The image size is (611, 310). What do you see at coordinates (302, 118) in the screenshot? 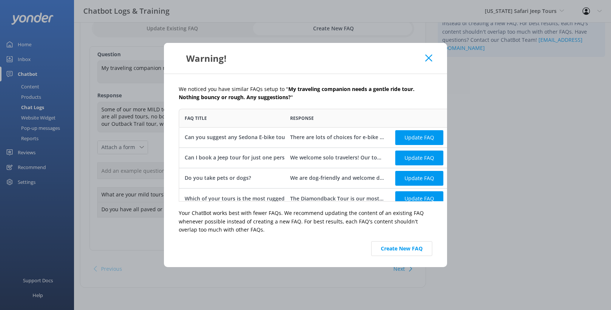
I see `span: Response` at bounding box center [302, 118].